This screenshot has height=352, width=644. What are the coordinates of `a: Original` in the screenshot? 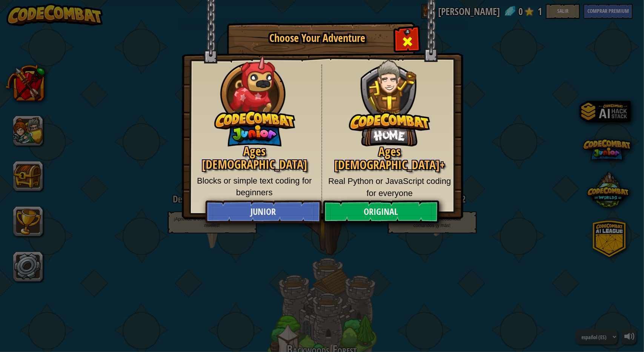 It's located at (381, 212).